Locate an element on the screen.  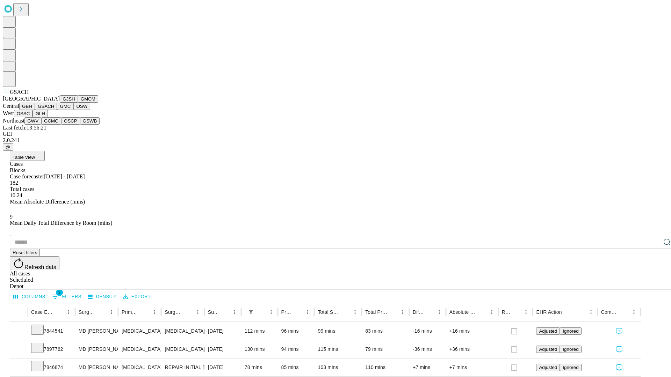
div: 110 mins is located at coordinates (385, 368).